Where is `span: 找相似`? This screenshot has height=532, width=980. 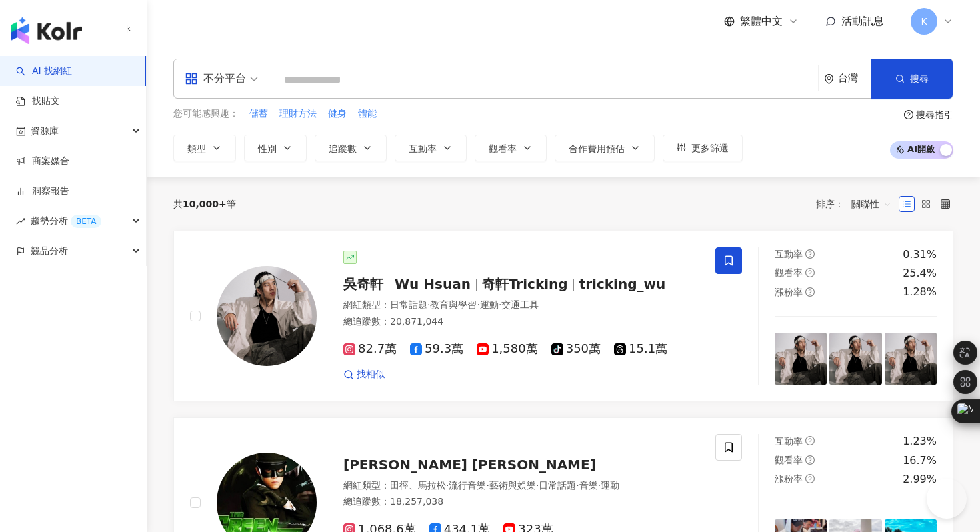 span: 找相似 is located at coordinates (371, 375).